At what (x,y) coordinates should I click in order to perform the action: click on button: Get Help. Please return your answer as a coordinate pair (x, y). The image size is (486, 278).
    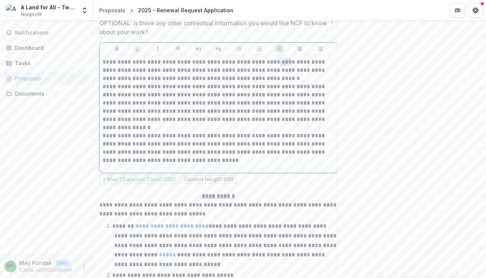
    Looking at the image, I should click on (475, 10).